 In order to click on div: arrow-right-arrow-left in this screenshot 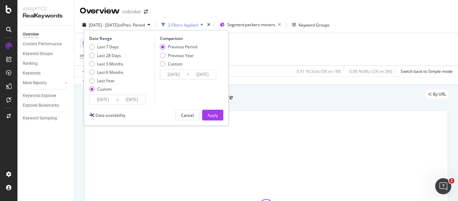, I will do `click(146, 12)`.